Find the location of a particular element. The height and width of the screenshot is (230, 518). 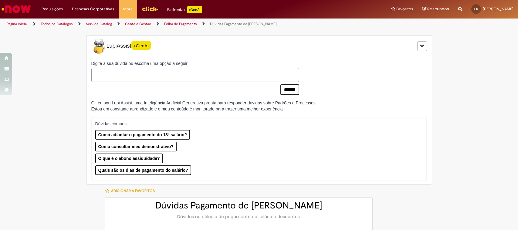

a: Rascunhos is located at coordinates (436, 9).